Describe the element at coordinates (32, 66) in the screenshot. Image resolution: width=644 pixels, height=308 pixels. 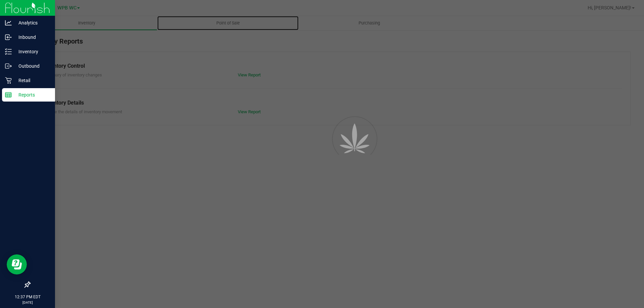
I see `p: Outbound` at that location.